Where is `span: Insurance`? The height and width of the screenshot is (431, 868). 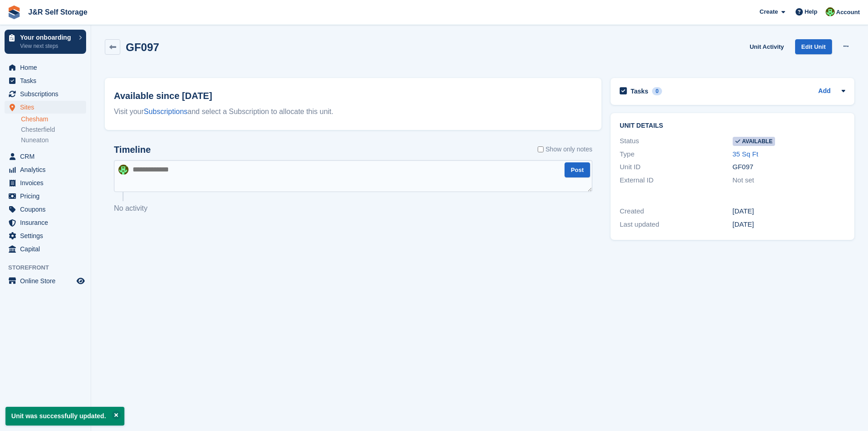
span: Insurance is located at coordinates (47, 223).